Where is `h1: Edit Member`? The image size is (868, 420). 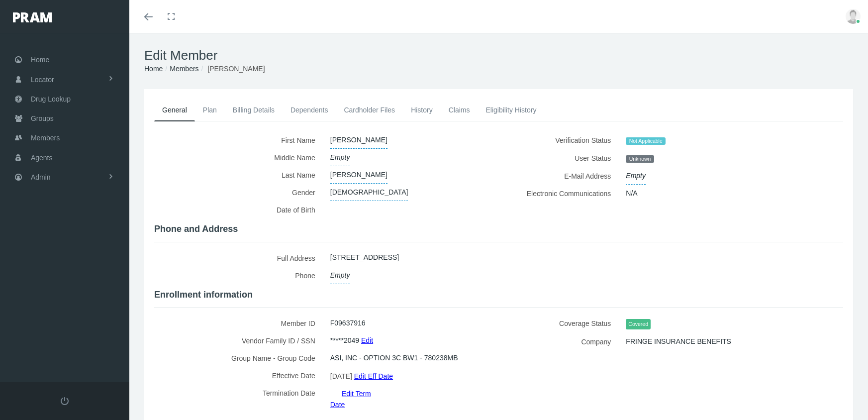 h1: Edit Member is located at coordinates (498, 55).